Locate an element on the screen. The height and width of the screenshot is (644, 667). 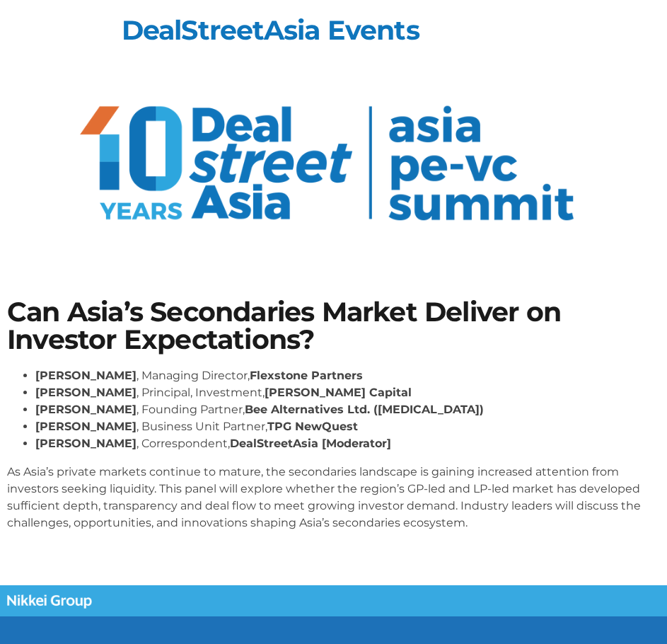
img: Nikkei Group is located at coordinates (49, 601).